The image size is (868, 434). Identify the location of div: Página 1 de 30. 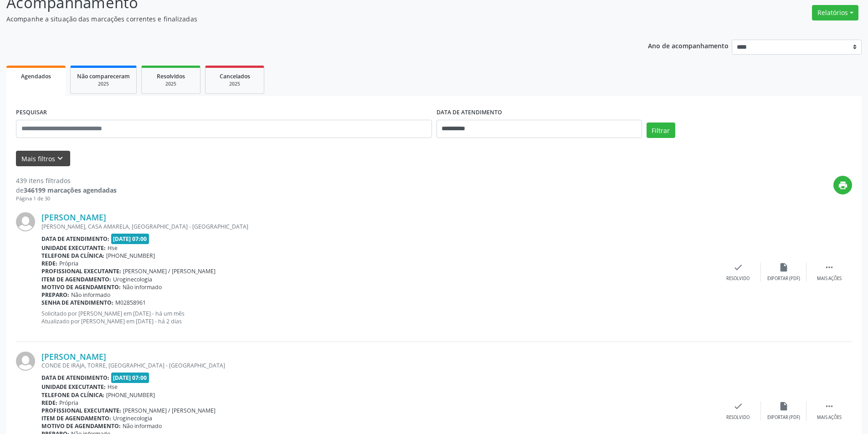
(66, 199).